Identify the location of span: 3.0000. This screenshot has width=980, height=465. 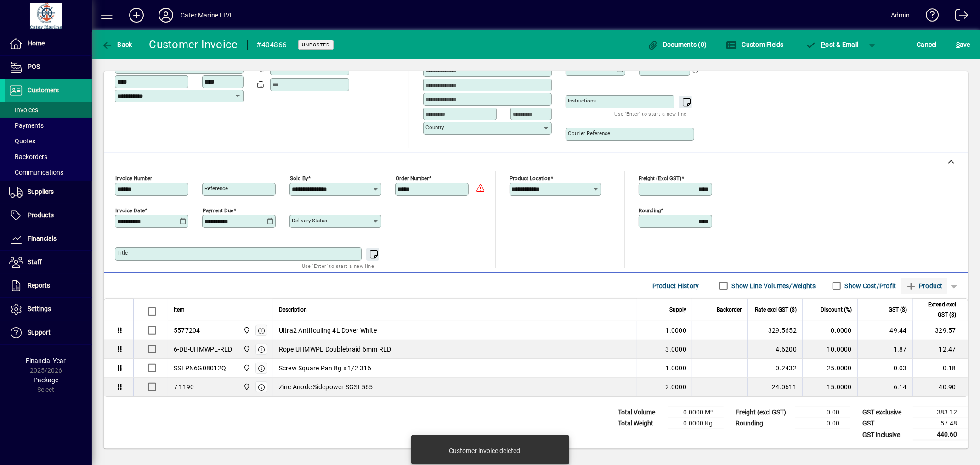
(676, 350).